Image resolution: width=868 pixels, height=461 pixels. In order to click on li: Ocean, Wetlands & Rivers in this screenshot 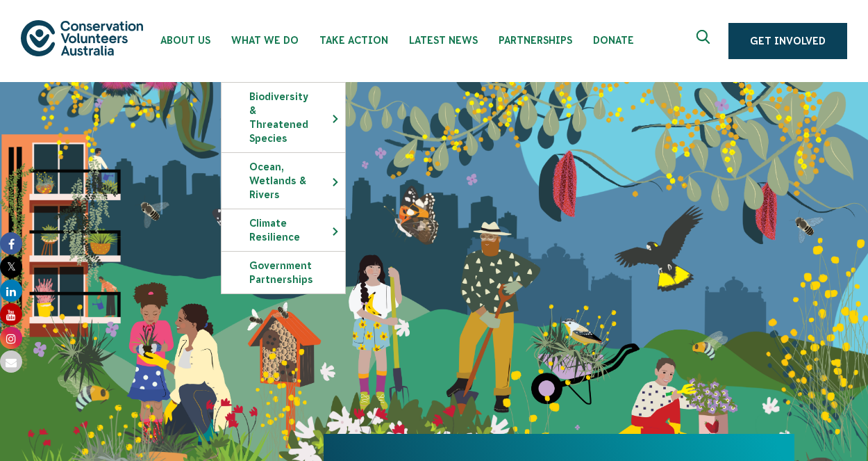, I will do `click(283, 180)`.